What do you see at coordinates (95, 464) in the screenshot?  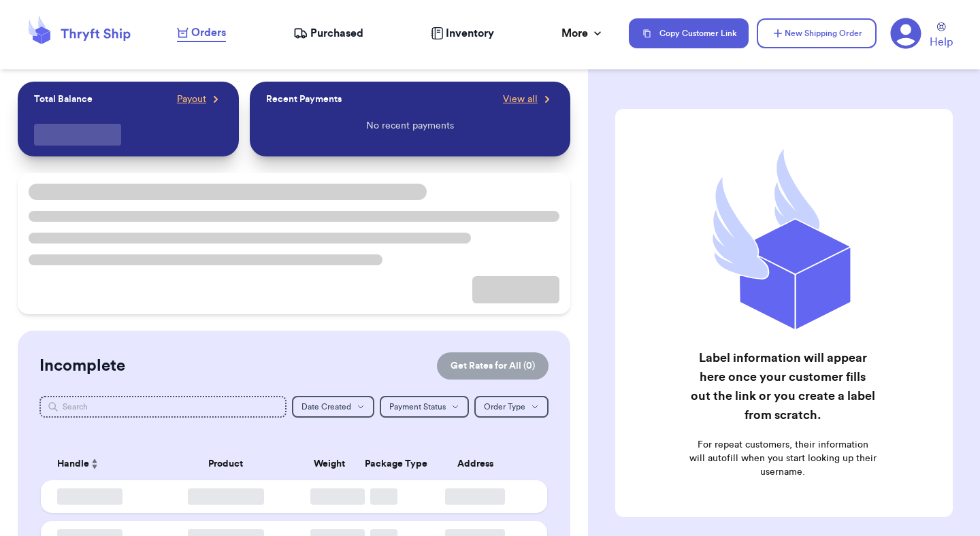 I see `button: Sort ascending` at bounding box center [95, 464].